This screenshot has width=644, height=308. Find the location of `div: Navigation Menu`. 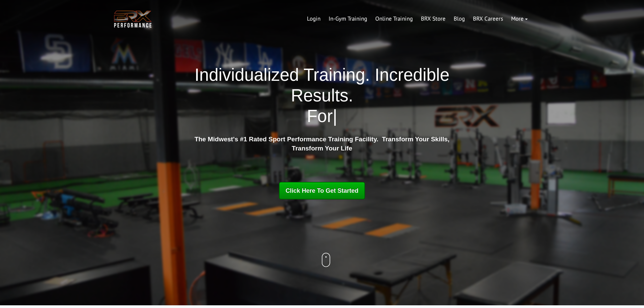

div: Navigation Menu is located at coordinates (417, 19).